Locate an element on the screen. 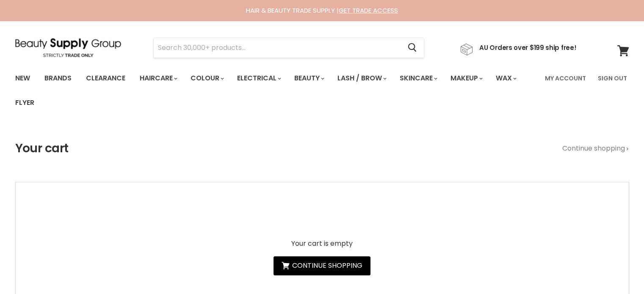 Image resolution: width=644 pixels, height=294 pixels. a: Clearance is located at coordinates (106, 78).